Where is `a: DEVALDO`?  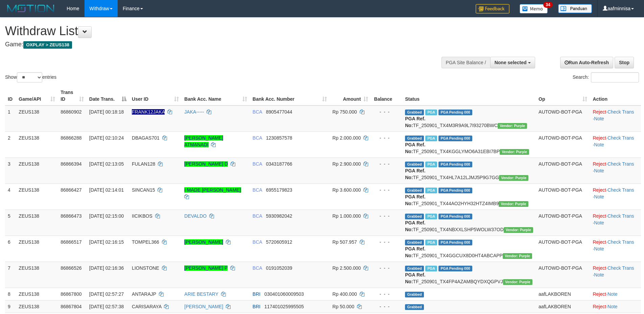
a: DEVALDO is located at coordinates (196, 216).